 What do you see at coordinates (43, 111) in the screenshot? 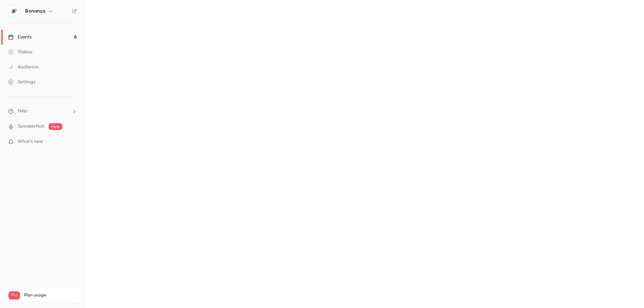
I see `li: help-dropdown-opener` at bounding box center [43, 111].